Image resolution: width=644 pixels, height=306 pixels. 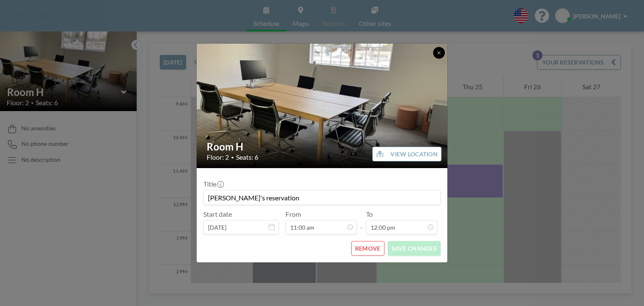 What do you see at coordinates (369, 214) in the screenshot?
I see `label: To` at bounding box center [369, 214].